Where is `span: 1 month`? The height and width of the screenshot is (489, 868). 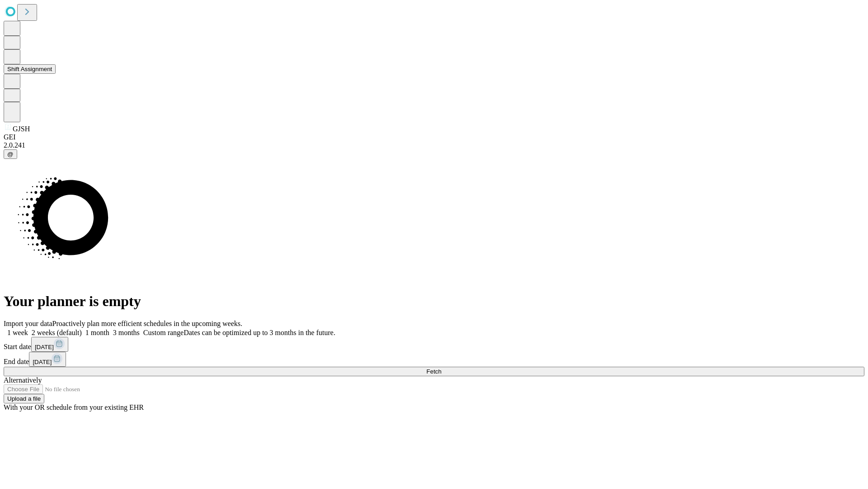 span: 1 month is located at coordinates (97, 333).